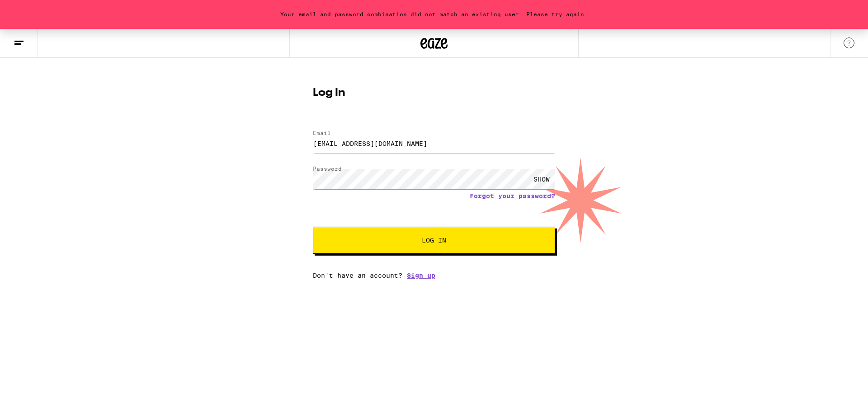 The height and width of the screenshot is (415, 868). Describe the element at coordinates (512, 196) in the screenshot. I see `a: Forgot your password?` at that location.